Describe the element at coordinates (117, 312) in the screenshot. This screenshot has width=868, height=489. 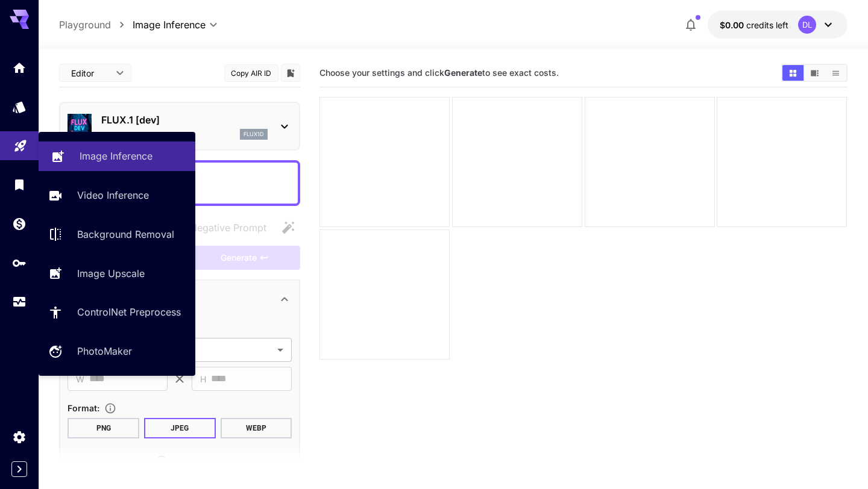
I see `a: ControlNet Preprocess` at that location.